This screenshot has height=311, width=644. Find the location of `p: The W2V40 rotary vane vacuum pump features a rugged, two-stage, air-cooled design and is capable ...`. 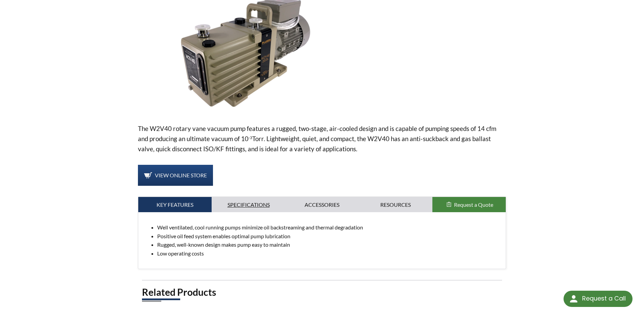

p: The W2V40 rotary vane vacuum pump features a rugged, two-stage, air-cooled design and is capable ... is located at coordinates (322, 139).